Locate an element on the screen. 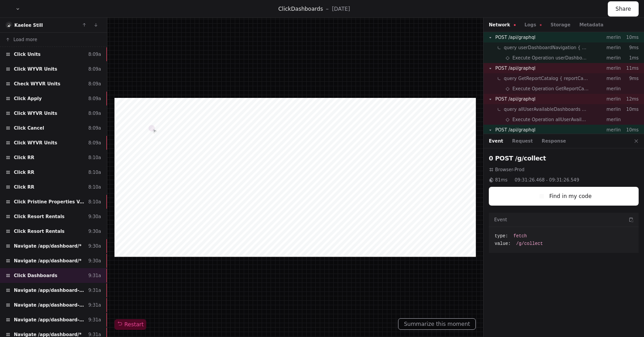 Image resolution: width=644 pixels, height=337 pixels. button: Summarize this moment is located at coordinates (437, 324).